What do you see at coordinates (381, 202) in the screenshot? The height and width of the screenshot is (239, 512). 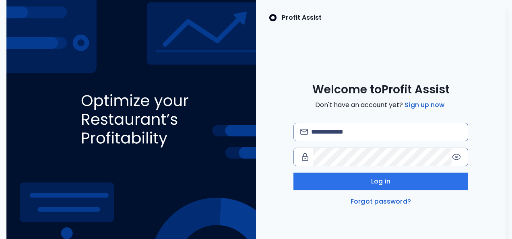 I see `a: Forgot password?` at bounding box center [381, 202].